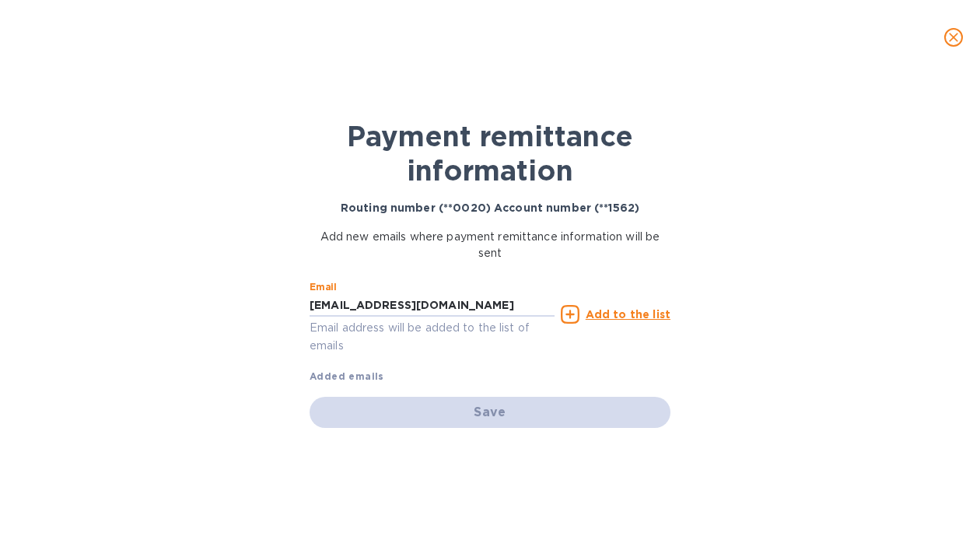 The image size is (980, 540). Describe the element at coordinates (628, 315) in the screenshot. I see `u: Add to the list` at that location.